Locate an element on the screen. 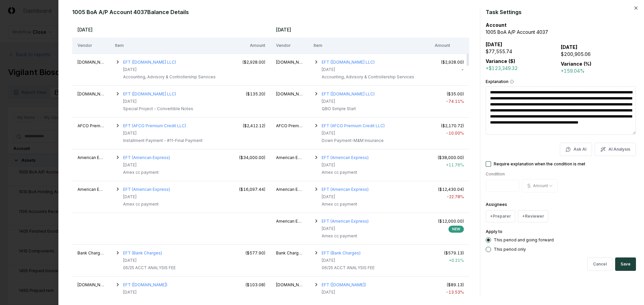 Image resolution: width=644 pixels, height=305 pixels. div: ($135.20) is located at coordinates (251, 94).